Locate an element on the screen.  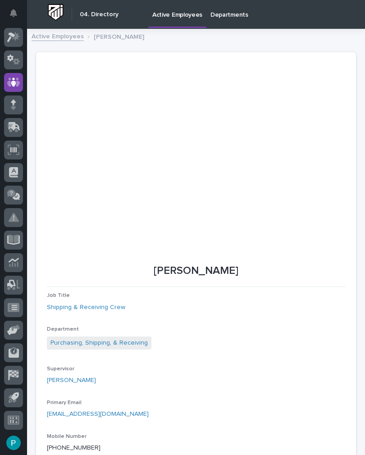
span: Mobile Number is located at coordinates (67, 436).